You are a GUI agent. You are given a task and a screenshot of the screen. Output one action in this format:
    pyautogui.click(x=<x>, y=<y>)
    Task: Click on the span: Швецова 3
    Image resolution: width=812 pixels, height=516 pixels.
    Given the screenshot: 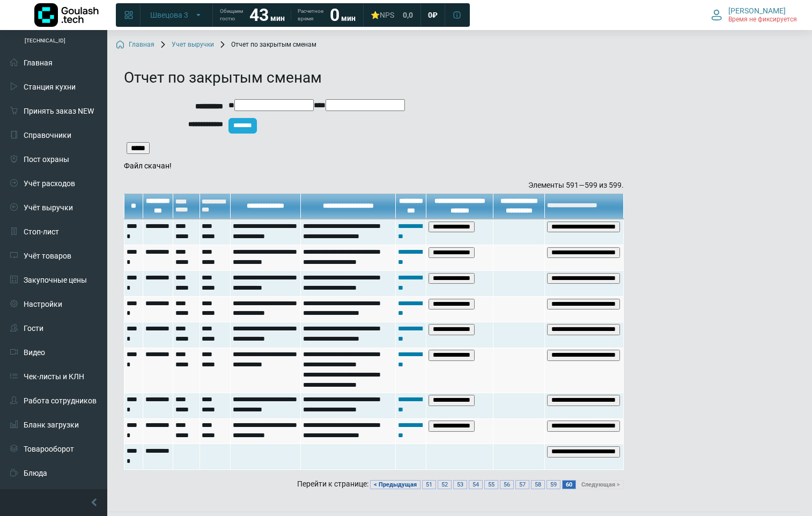 What is the action you would take?
    pyautogui.click(x=169, y=15)
    